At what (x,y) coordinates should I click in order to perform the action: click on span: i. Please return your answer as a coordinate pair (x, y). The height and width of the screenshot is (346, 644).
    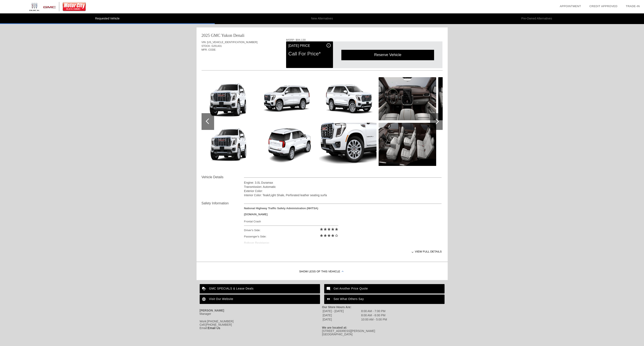
    Looking at the image, I should click on (328, 45).